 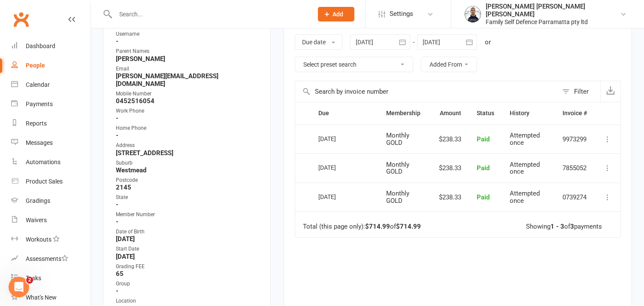 I want to click on button: Filter, so click(x=579, y=92).